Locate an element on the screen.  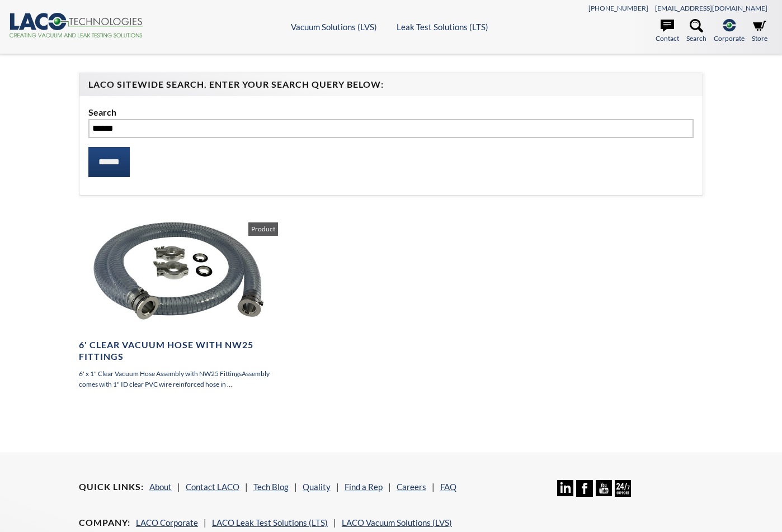
a: LACO Leak Test Solutions (LTS) is located at coordinates (269, 523).